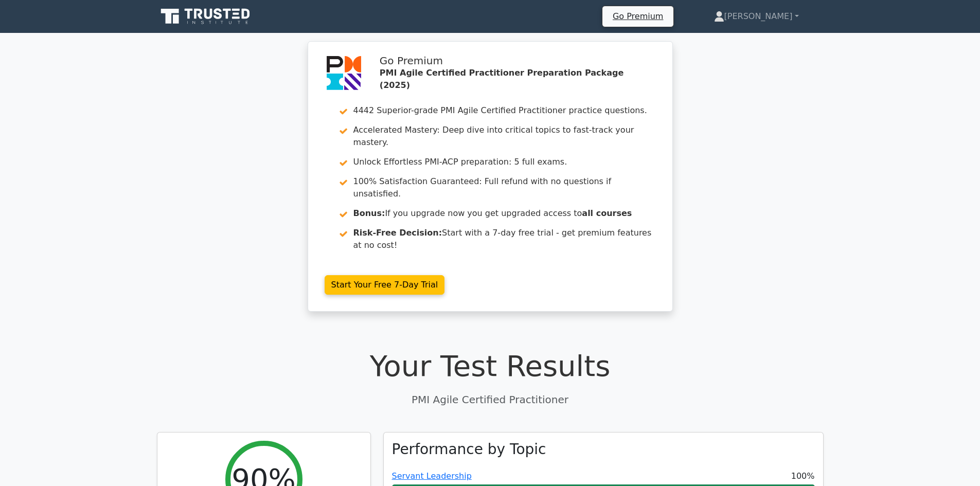 The width and height of the screenshot is (980, 486). I want to click on a: Go Premium, so click(638, 16).